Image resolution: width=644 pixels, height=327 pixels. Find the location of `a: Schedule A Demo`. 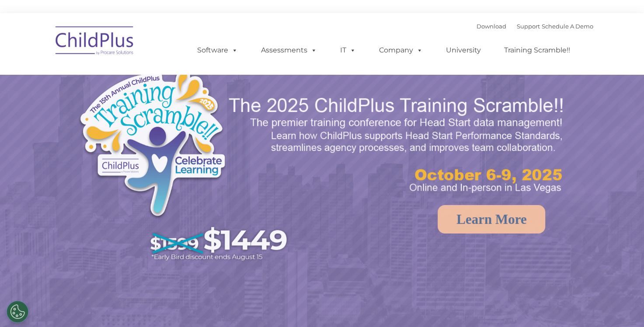

a: Schedule A Demo is located at coordinates (567, 26).